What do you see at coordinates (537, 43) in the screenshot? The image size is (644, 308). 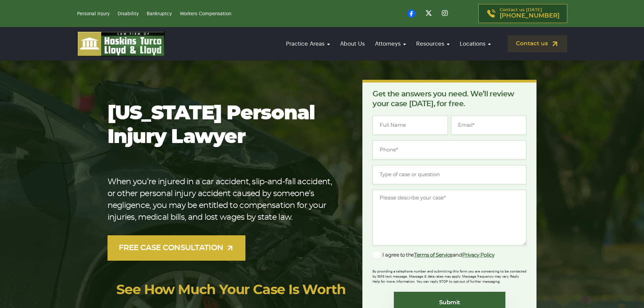 I see `a: Contact us` at bounding box center [537, 43].